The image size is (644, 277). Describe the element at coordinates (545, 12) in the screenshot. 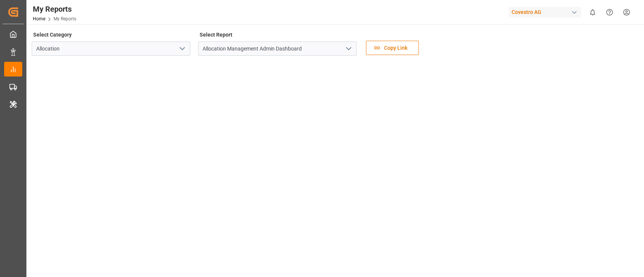

I see `div: Covestro AG` at that location.